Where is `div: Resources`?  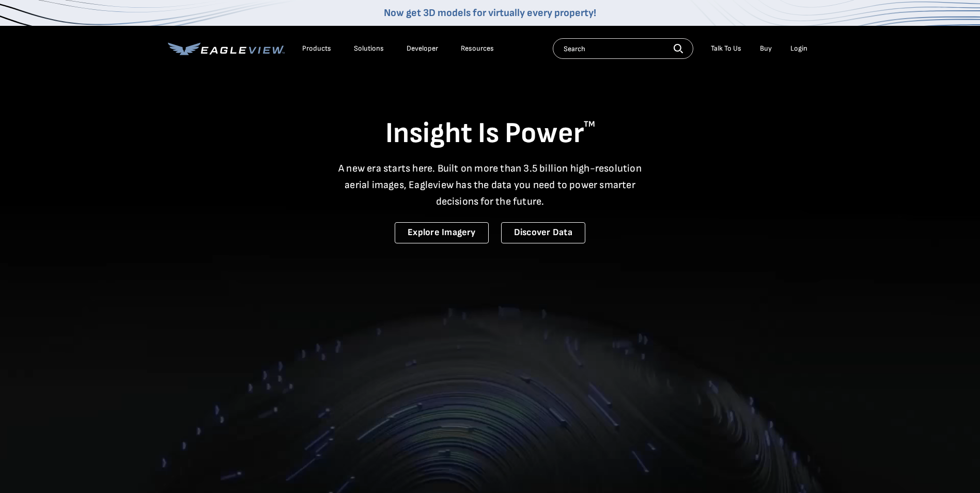
div: Resources is located at coordinates (477, 48).